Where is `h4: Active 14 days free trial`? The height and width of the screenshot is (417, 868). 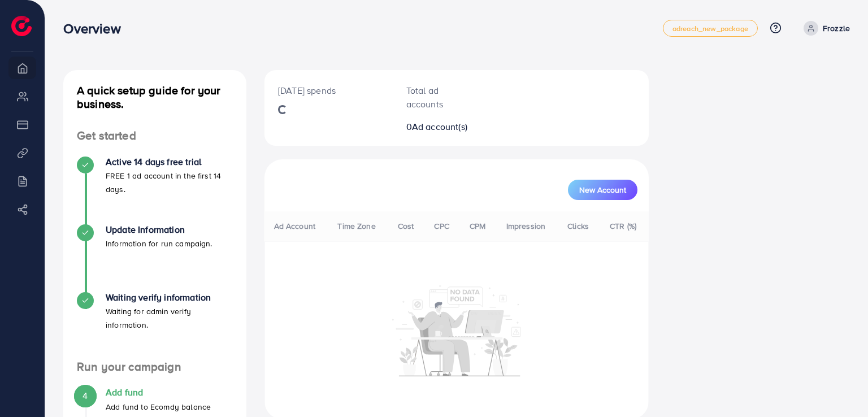 h4: Active 14 days free trial is located at coordinates (169, 161).